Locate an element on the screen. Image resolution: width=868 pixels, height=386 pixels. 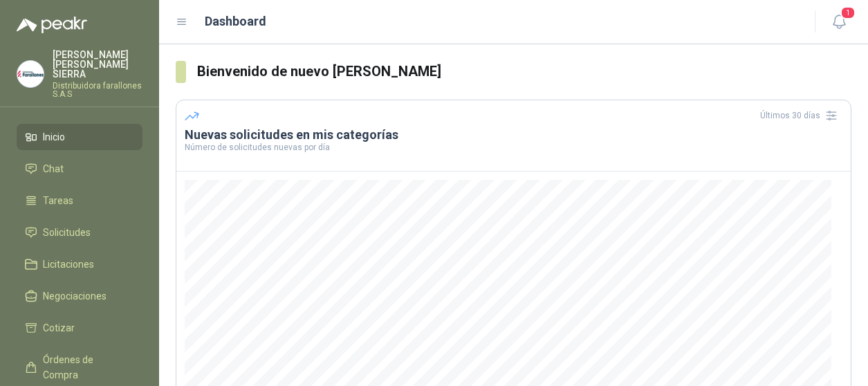
a: Inicio is located at coordinates (79, 137).